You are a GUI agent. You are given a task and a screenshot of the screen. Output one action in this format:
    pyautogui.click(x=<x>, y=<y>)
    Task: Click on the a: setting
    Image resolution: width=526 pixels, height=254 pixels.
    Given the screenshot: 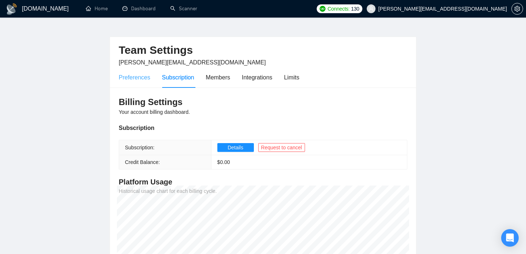 What is the action you would take?
    pyautogui.click(x=517, y=9)
    